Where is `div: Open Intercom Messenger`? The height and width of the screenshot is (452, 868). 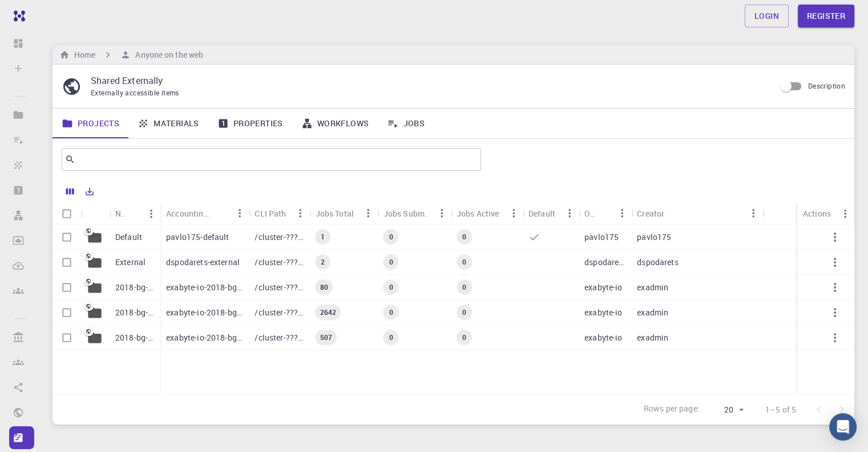
div: Open Intercom Messenger is located at coordinates (843, 426).